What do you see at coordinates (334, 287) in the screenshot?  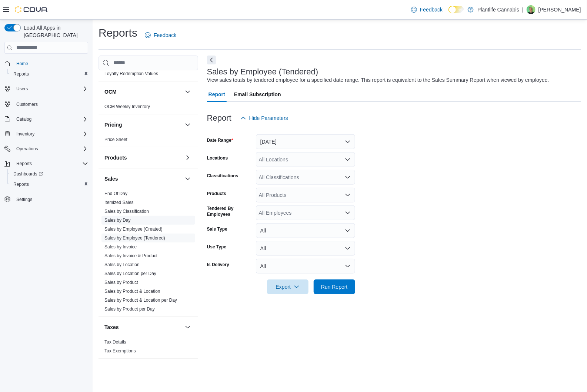 I see `span: Run Report` at bounding box center [334, 287].